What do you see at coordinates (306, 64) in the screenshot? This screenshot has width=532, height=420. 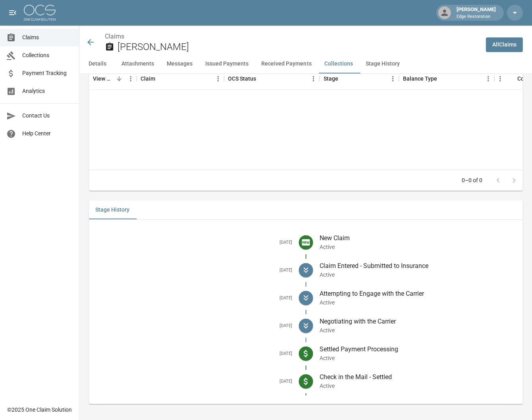 I see `div: anchor tabs` at bounding box center [306, 64].